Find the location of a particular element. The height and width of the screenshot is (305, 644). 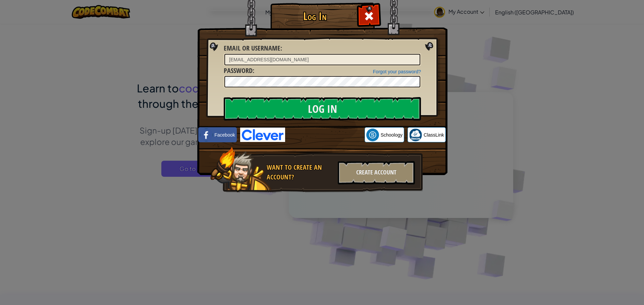

div: Want to create an account? is located at coordinates (300, 172).